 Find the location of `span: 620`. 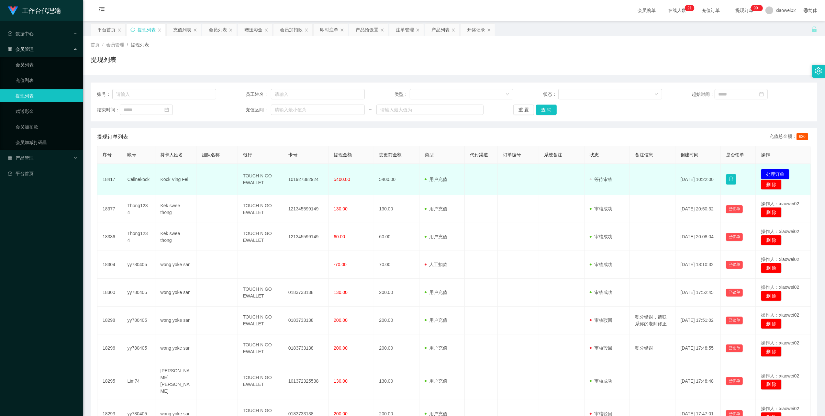

span: 620 is located at coordinates (802, 137).